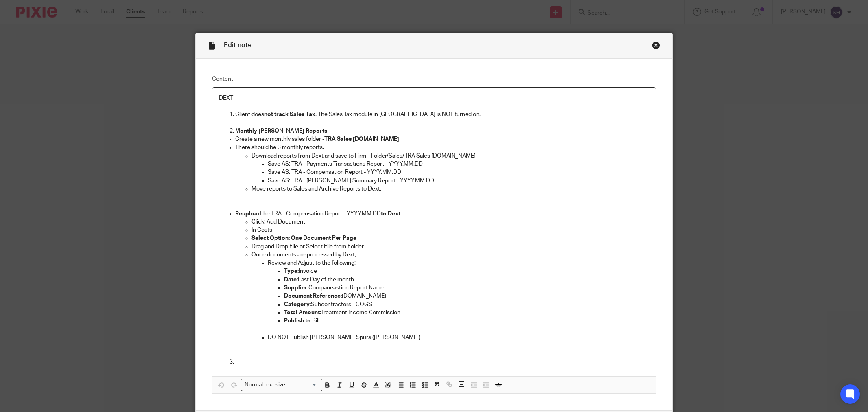 Image resolution: width=868 pixels, height=412 pixels. What do you see at coordinates (282, 385) in the screenshot?
I see `div: Search for option` at bounding box center [282, 385].